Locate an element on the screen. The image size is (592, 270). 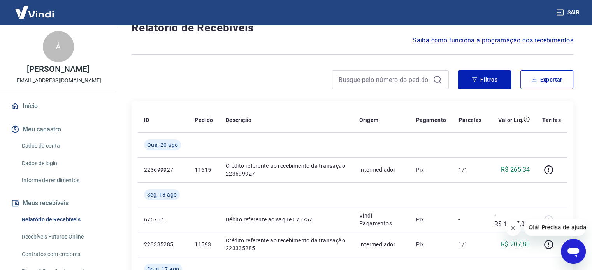
p: Pedido is located at coordinates (203, 120).